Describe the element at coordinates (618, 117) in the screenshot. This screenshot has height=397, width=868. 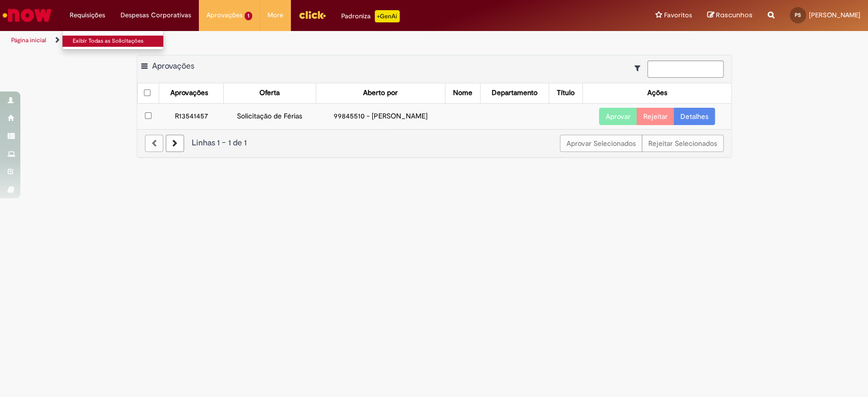
I see `button: Aprovar` at that location.